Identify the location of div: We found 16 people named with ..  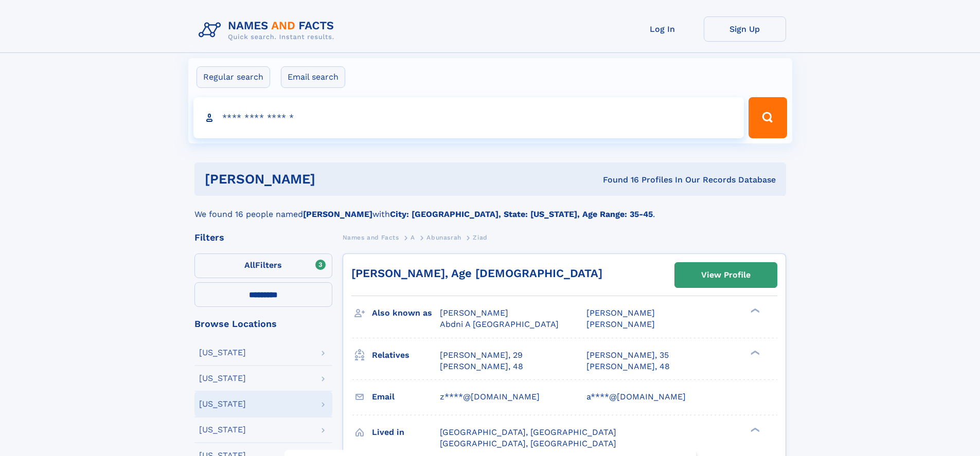
(490, 209).